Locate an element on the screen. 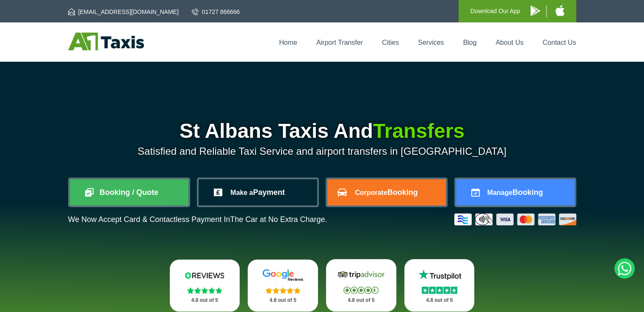 The width and height of the screenshot is (644, 312). a: Blog is located at coordinates (469, 42).